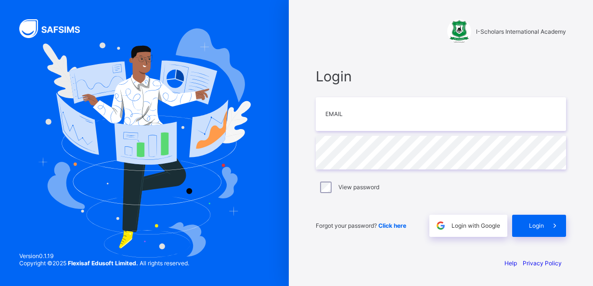  What do you see at coordinates (104, 263) in the screenshot?
I see `span: Copyright © 2025 All rights reserved.` at bounding box center [104, 263].